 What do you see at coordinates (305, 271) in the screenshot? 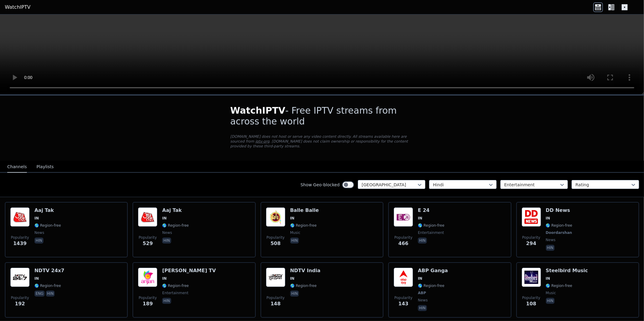
I see `h6: NDTV India` at bounding box center [305, 271].